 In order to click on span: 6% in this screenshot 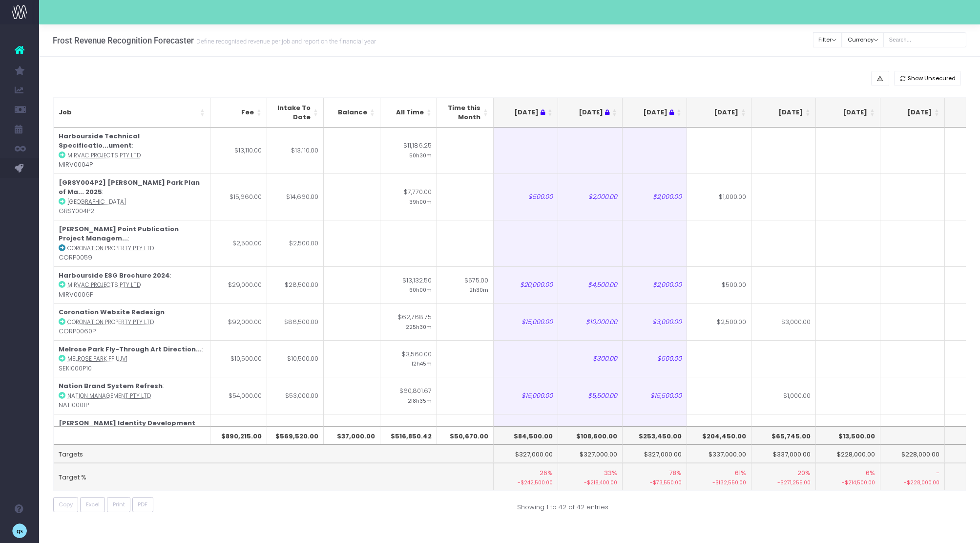, I will do `click(870, 473)`.